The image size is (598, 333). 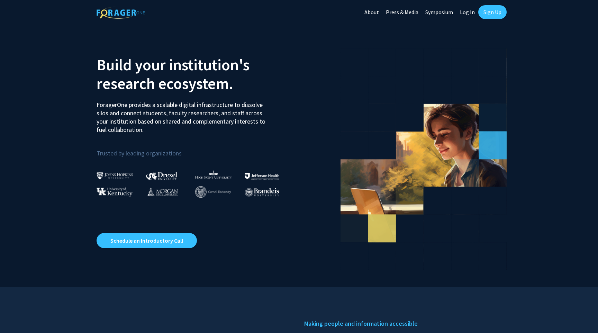 What do you see at coordinates (403, 324) in the screenshot?
I see `h5: Making people and information accessible` at bounding box center [403, 324].